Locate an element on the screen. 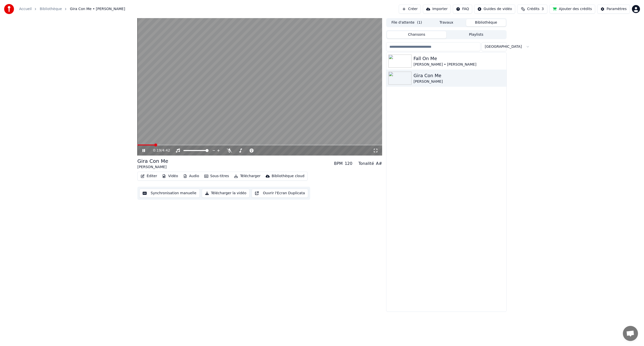  div: Bibliothèque cloud is located at coordinates (288, 176).